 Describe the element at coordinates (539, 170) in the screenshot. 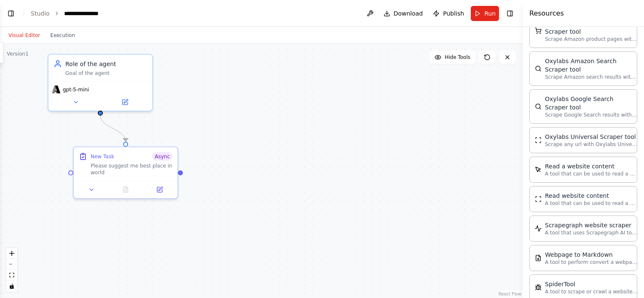

I see `img: ScrapeElementFromWebsiteTool` at that location.